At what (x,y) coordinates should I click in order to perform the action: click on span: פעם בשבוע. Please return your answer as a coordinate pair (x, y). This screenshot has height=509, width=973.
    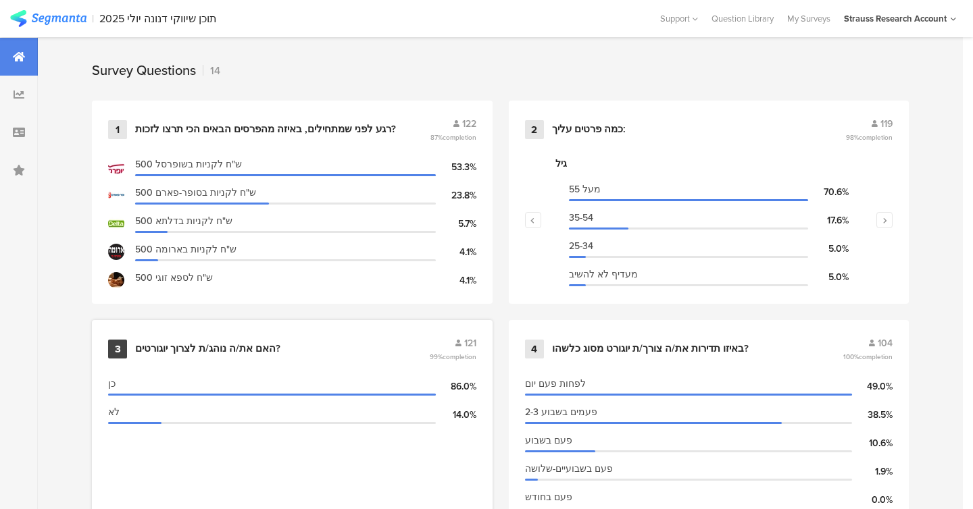
    Looking at the image, I should click on (549, 441).